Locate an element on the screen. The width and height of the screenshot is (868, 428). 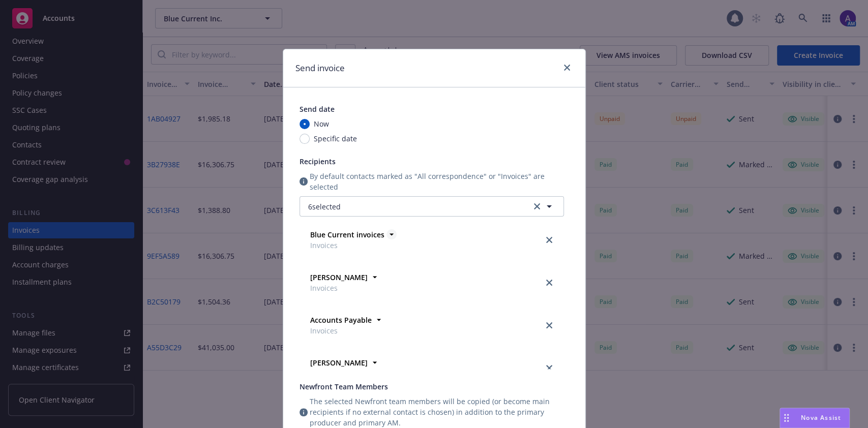
h1: Send invoice is located at coordinates (320, 68).